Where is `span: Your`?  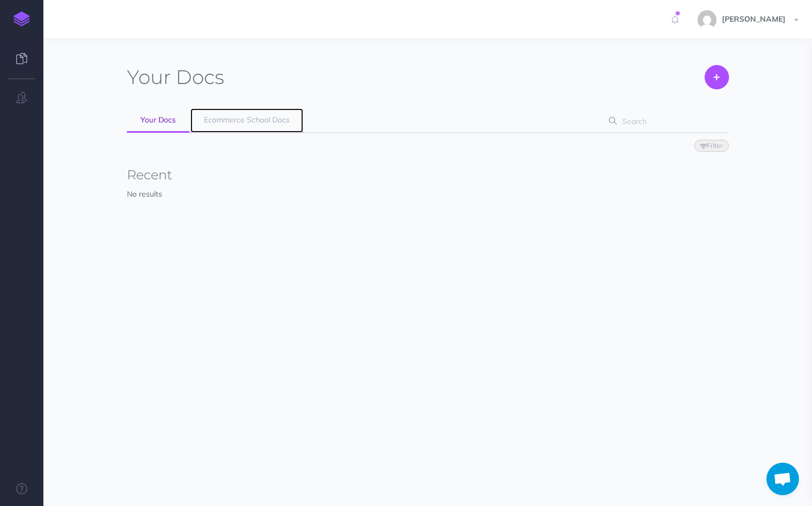 span: Your is located at coordinates (149, 77).